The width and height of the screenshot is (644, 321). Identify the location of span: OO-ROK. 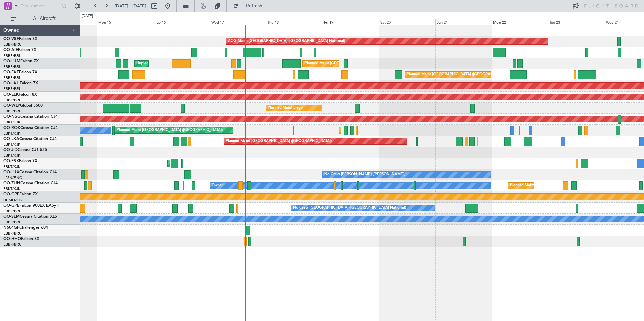
(12, 128).